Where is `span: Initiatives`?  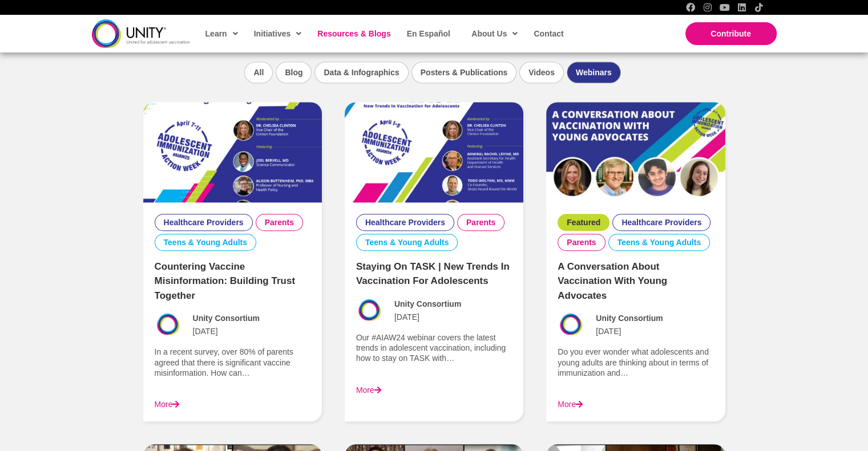 span: Initiatives is located at coordinates (278, 33).